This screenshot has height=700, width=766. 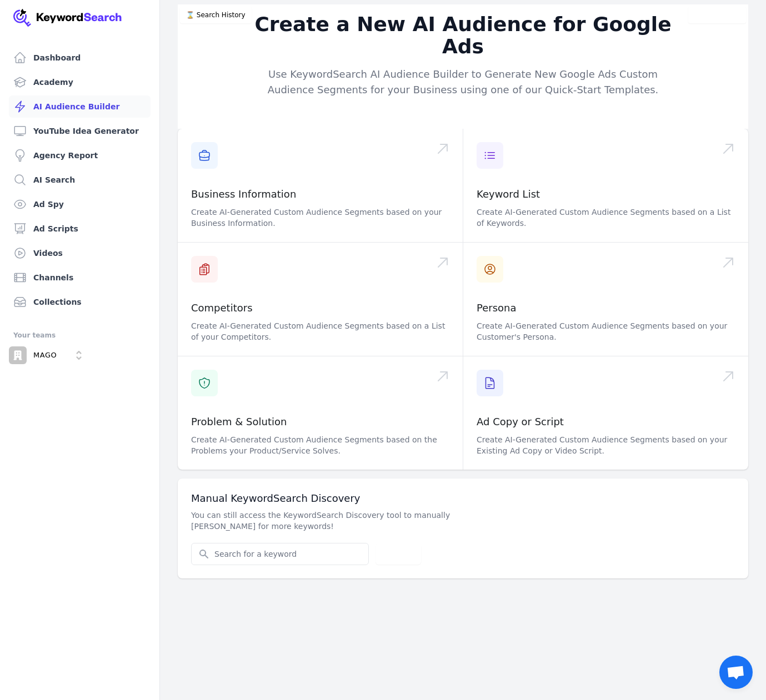 I want to click on a: Collections, so click(x=79, y=302).